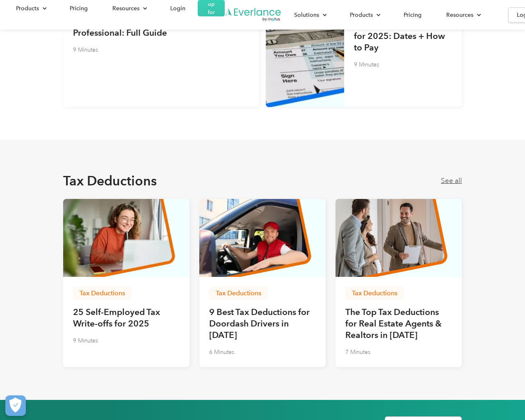 Image resolution: width=525 pixels, height=420 pixels. What do you see at coordinates (178, 9) in the screenshot?
I see `a: Login` at bounding box center [178, 9].